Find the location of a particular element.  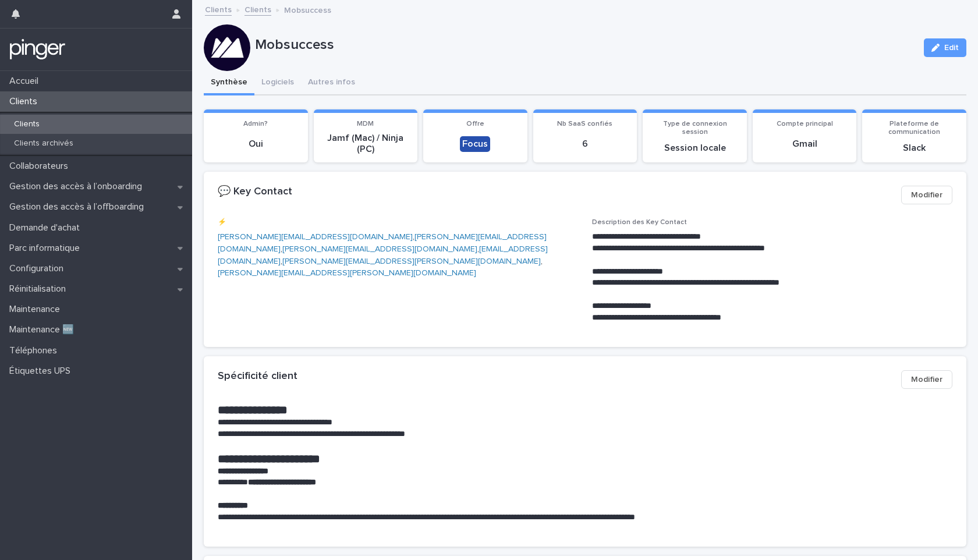

p: Slack is located at coordinates (914, 148).